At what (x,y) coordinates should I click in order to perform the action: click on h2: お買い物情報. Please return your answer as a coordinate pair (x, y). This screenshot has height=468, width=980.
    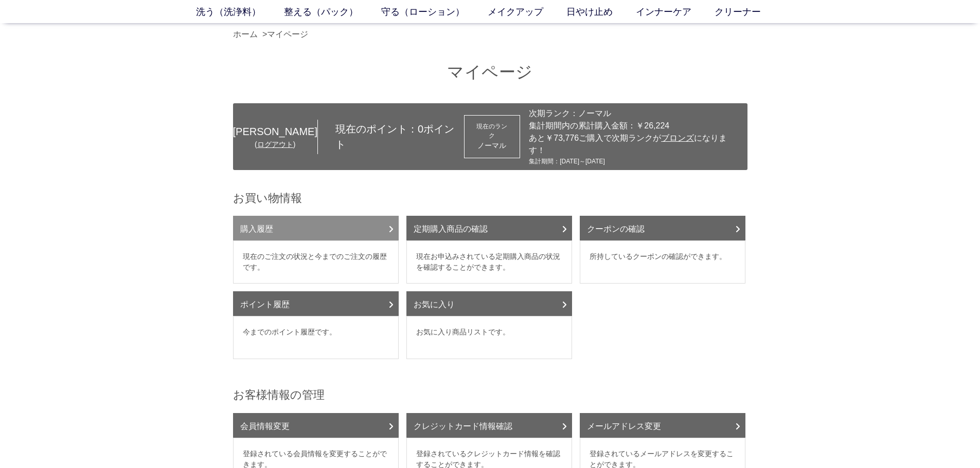
    Looking at the image, I should click on (491, 198).